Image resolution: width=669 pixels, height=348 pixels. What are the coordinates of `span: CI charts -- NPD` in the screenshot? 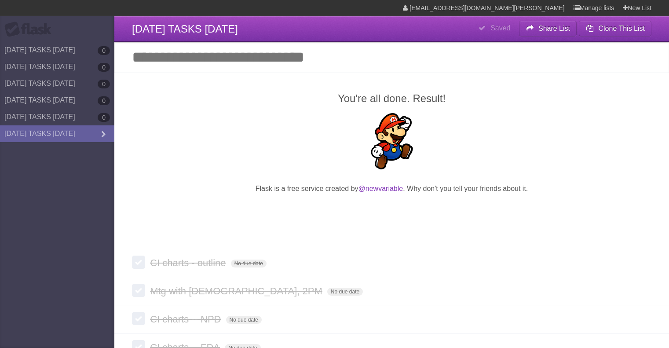 It's located at (186, 319).